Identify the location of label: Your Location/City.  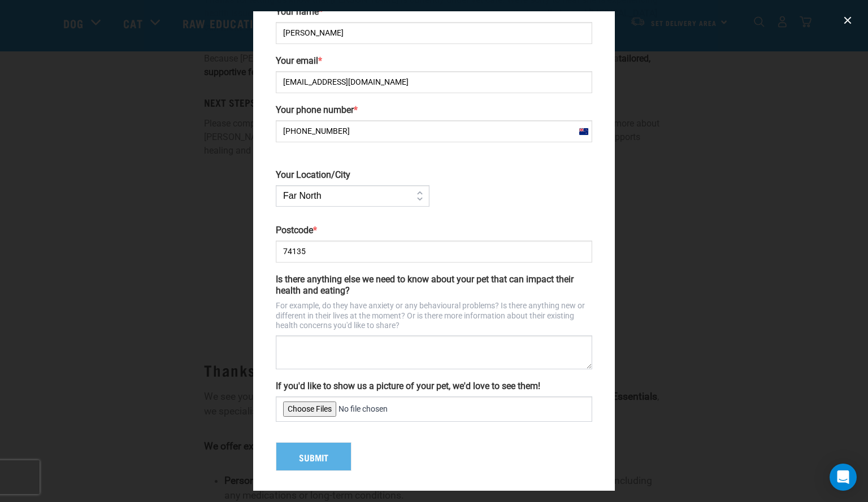
(352, 175).